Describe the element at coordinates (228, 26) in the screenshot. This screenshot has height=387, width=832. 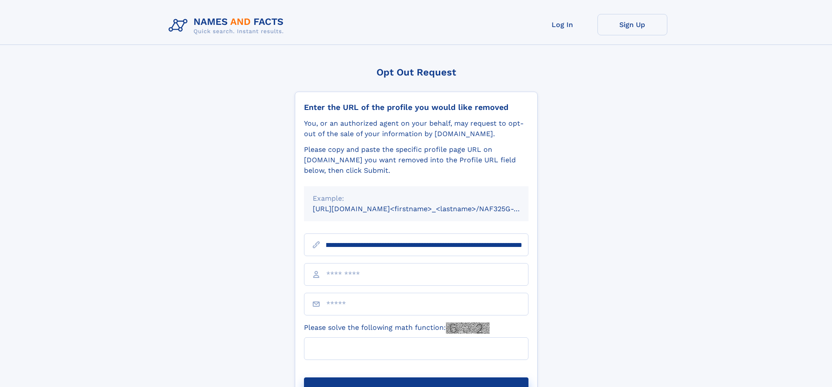
I see `img: Logo Names and Facts` at that location.